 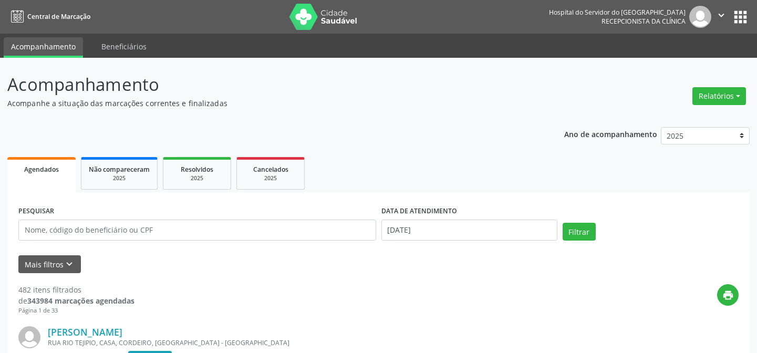 What do you see at coordinates (76, 301) in the screenshot?
I see `div: de` at bounding box center [76, 301].